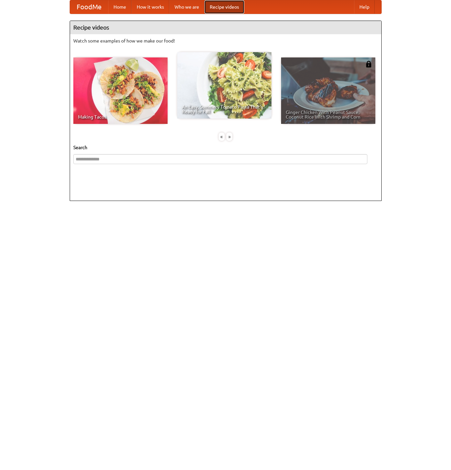 Image resolution: width=451 pixels, height=470 pixels. What do you see at coordinates (226, 41) in the screenshot?
I see `p: Watch some examples of how we make our food!` at bounding box center [226, 41].